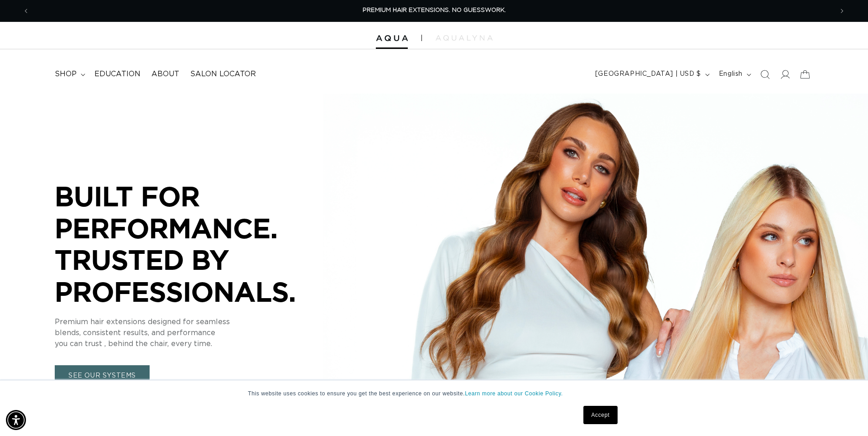 The image size is (868, 436). Describe the element at coordinates (26, 11) in the screenshot. I see `button: Previous announcement` at that location.